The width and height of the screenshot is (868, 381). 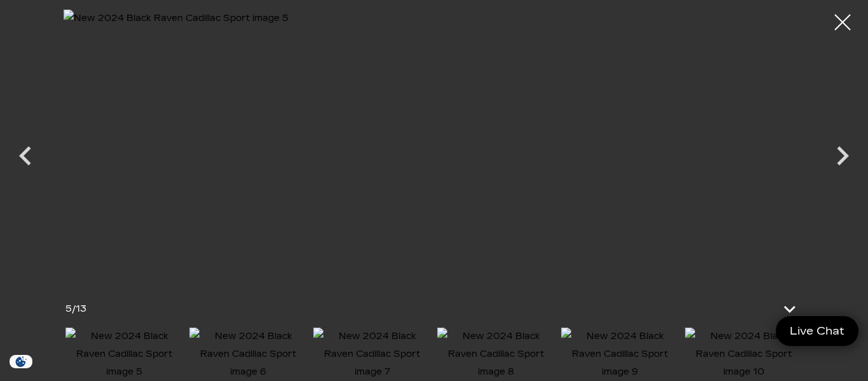 I want to click on span: 13, so click(x=81, y=308).